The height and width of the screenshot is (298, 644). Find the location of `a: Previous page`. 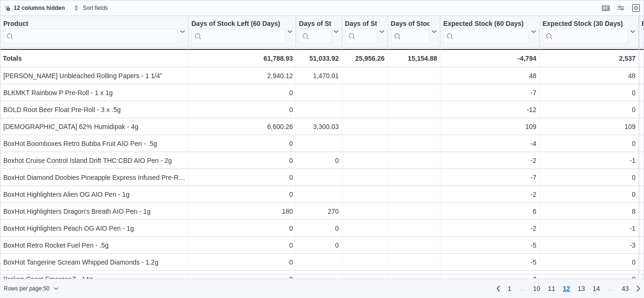

a: Previous page is located at coordinates (498, 289).